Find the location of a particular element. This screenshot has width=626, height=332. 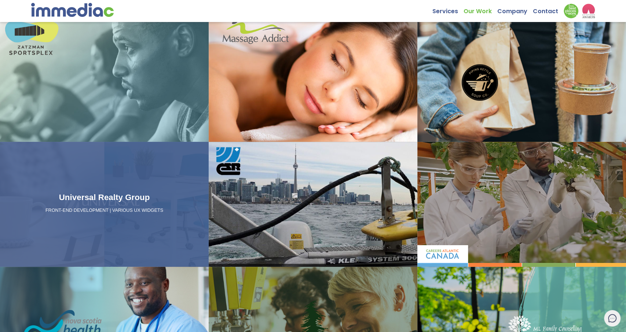

p: FRONT-END DEVELOPMENT | VARIOUS UX WIDGETS is located at coordinates (104, 211).